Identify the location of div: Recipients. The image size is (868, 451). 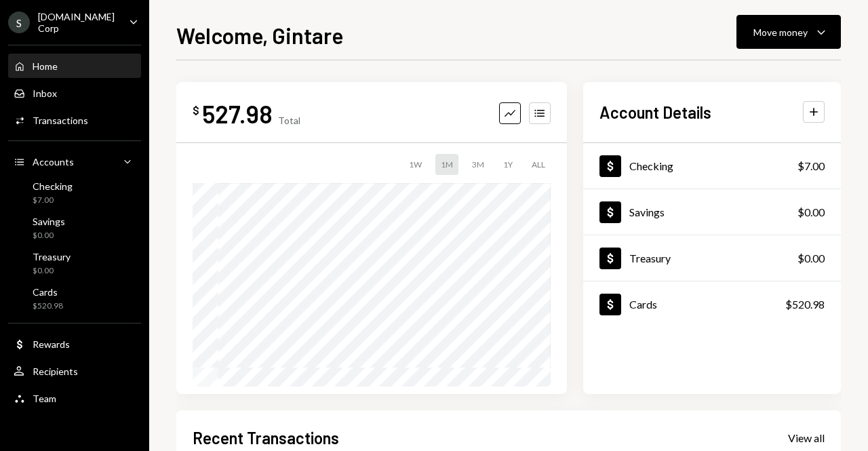
(55, 371).